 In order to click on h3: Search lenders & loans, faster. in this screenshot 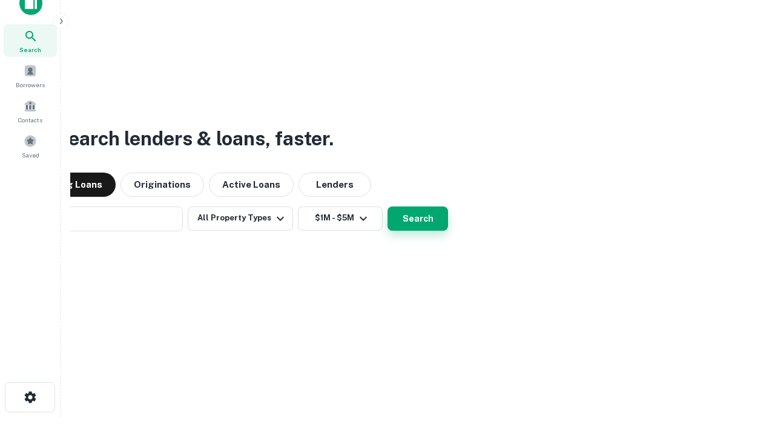, I will do `click(194, 139)`.